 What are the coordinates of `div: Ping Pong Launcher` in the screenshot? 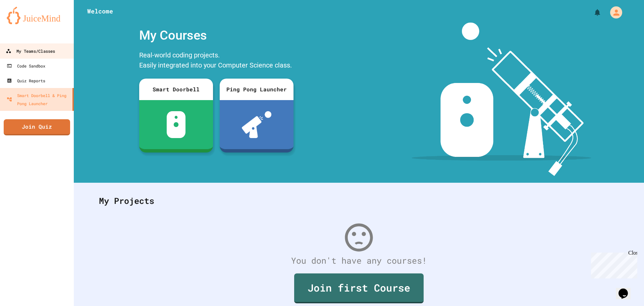 It's located at (257, 89).